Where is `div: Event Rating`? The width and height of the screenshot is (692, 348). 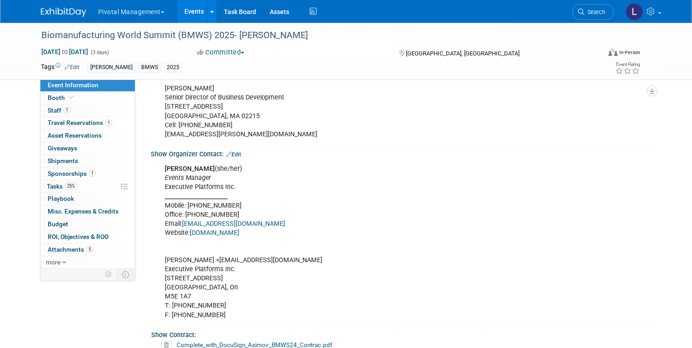 div: Event Rating is located at coordinates (627, 64).